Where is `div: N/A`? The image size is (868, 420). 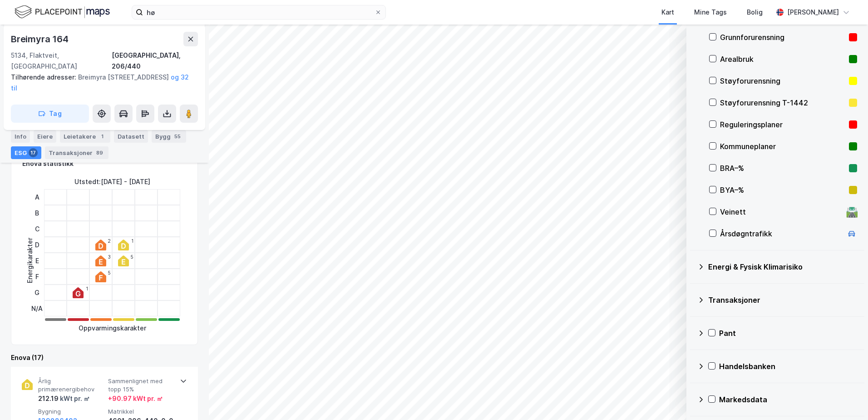 div: N/A is located at coordinates (37, 309).